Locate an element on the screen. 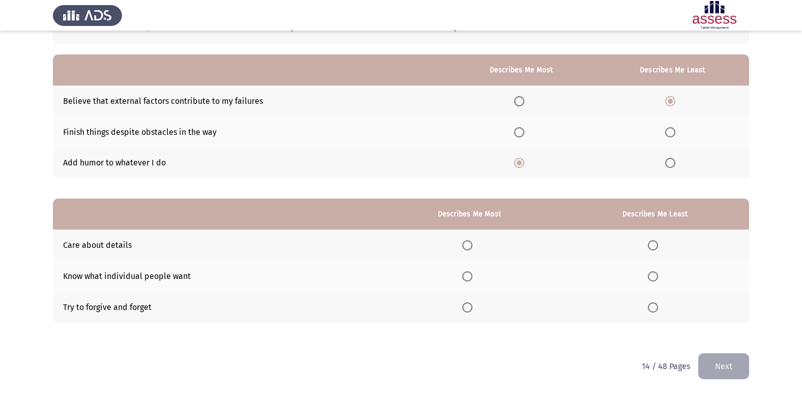  td: Try to forgive and forget is located at coordinates (215, 307).